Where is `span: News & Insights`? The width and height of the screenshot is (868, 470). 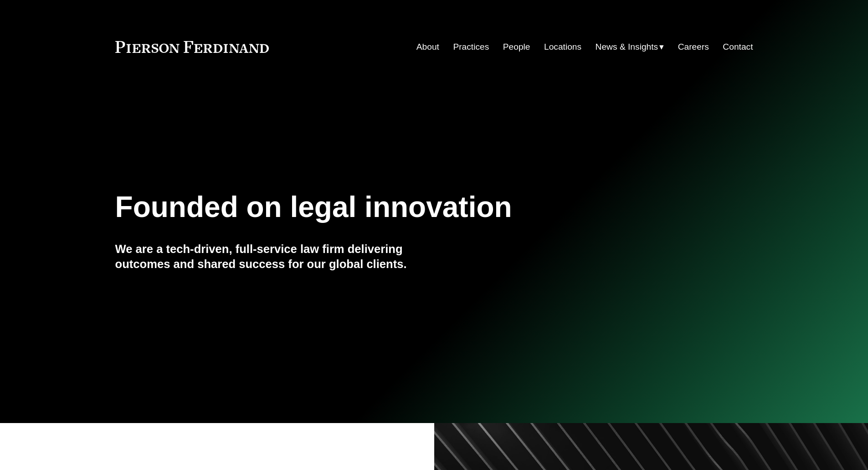
span: News & Insights is located at coordinates (627, 47).